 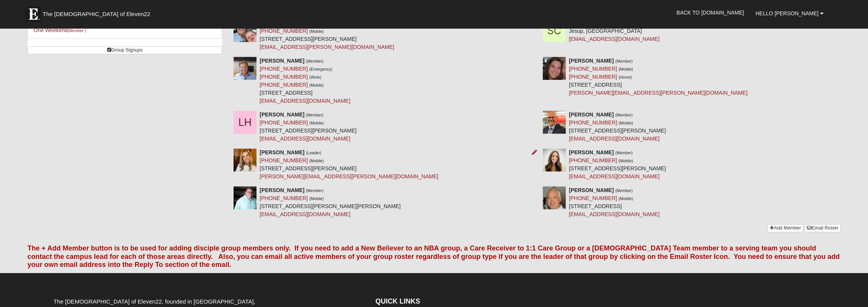 What do you see at coordinates (823, 228) in the screenshot?
I see `a: Email Roster` at bounding box center [823, 228].